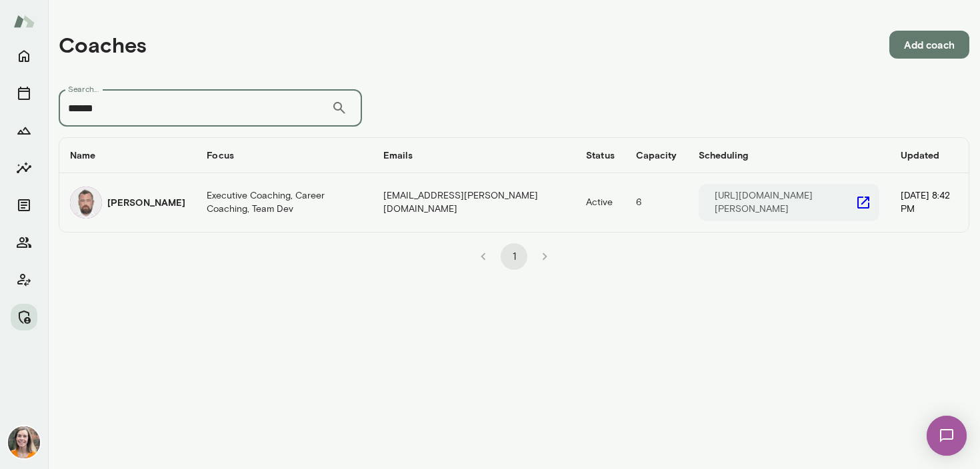  What do you see at coordinates (929, 45) in the screenshot?
I see `button: Add coach` at bounding box center [929, 45].